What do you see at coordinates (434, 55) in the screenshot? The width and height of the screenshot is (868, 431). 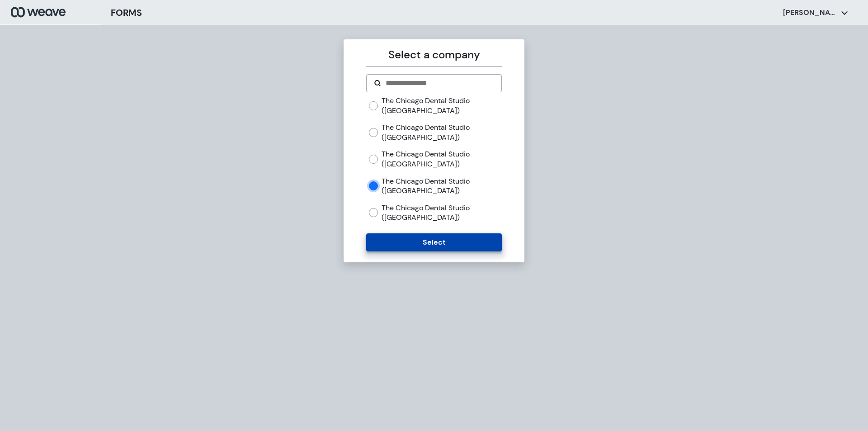 I see `p: Select a company` at bounding box center [434, 55].